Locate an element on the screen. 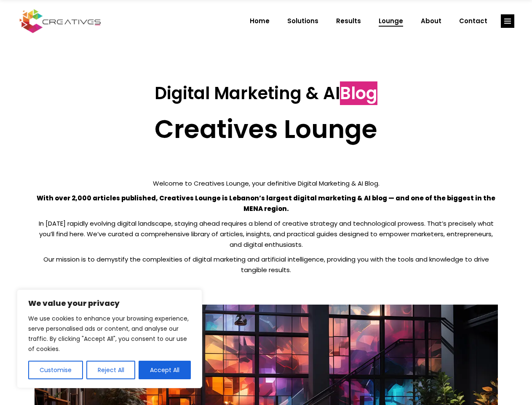  p: We use cookies to enhance your browsing experience, serve personalised ads or content, and analys... is located at coordinates (110, 334).